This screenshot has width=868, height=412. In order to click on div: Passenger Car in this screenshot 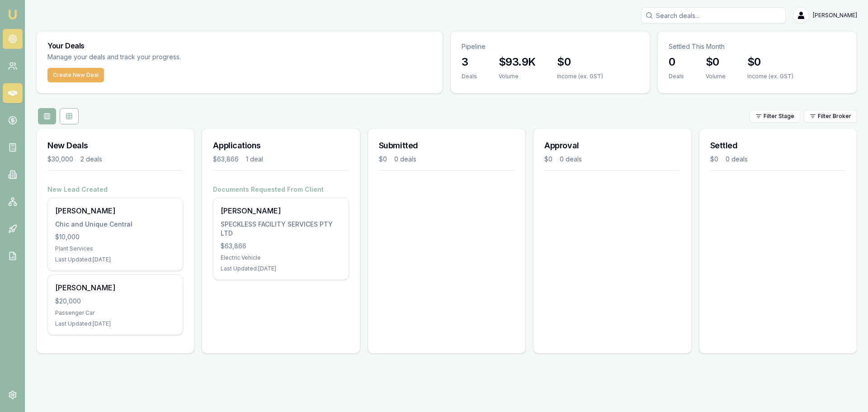, I will do `click(115, 313)`.